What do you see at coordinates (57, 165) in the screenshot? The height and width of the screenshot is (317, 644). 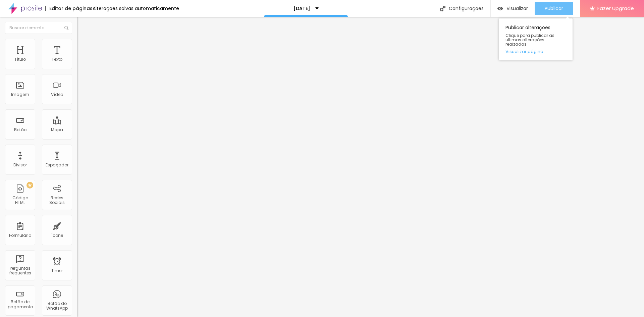 I see `div: Espaçador` at bounding box center [57, 165].